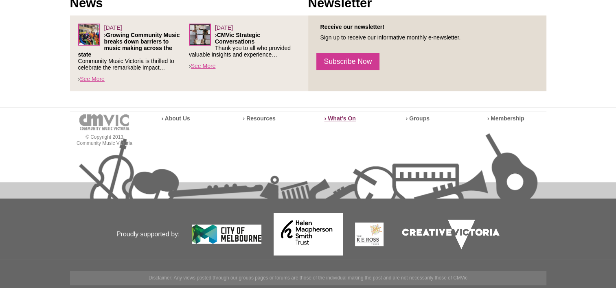 This screenshot has height=288, width=616. What do you see at coordinates (417, 118) in the screenshot?
I see `a: › Groups` at bounding box center [417, 118].